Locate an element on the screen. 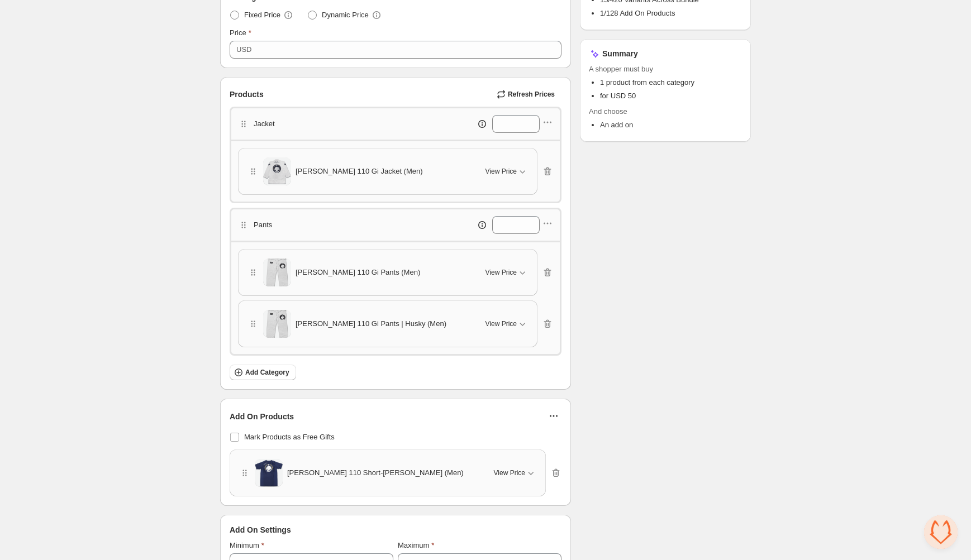 Image resolution: width=971 pixels, height=560 pixels. img: Helio Gracie 110 Short-Sleeve Rashguard (Men) is located at coordinates (268, 473).